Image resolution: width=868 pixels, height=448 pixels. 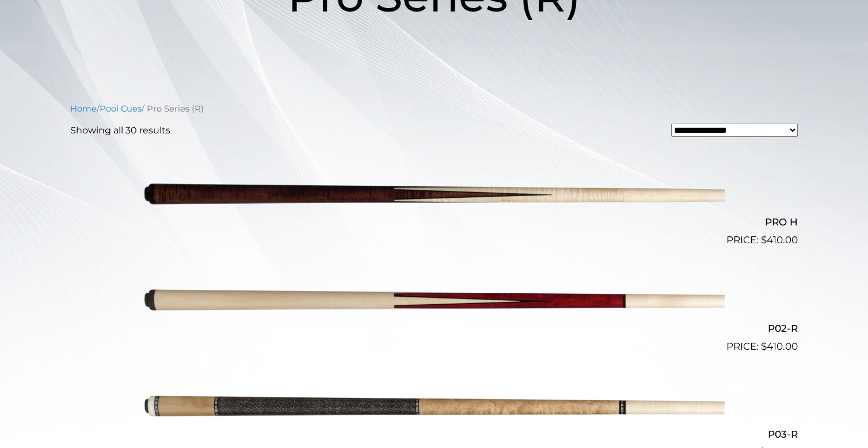 I want to click on a: Home, so click(x=83, y=109).